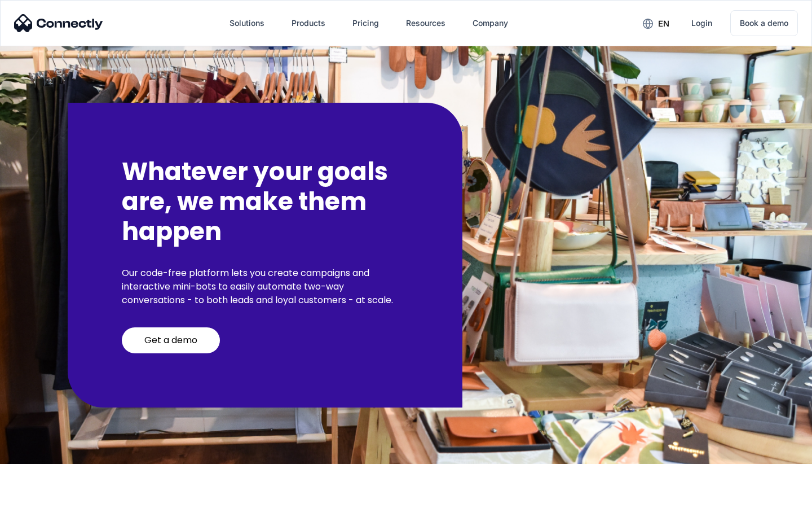 Image resolution: width=812 pixels, height=508 pixels. What do you see at coordinates (664, 24) in the screenshot?
I see `div: en` at bounding box center [664, 24].